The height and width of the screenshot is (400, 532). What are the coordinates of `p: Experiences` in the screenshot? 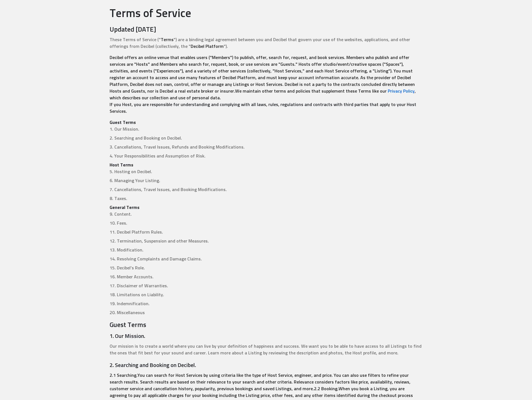 It's located at (168, 71).